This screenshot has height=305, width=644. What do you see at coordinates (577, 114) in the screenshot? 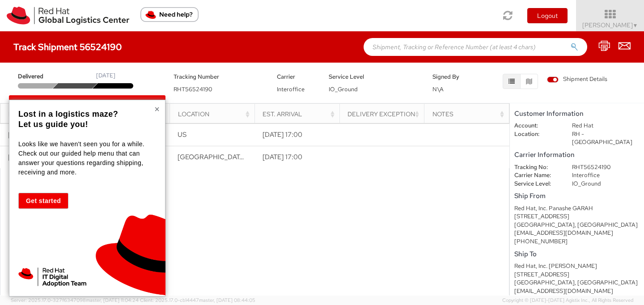
I see `h5: Customer Information` at bounding box center [577, 114].